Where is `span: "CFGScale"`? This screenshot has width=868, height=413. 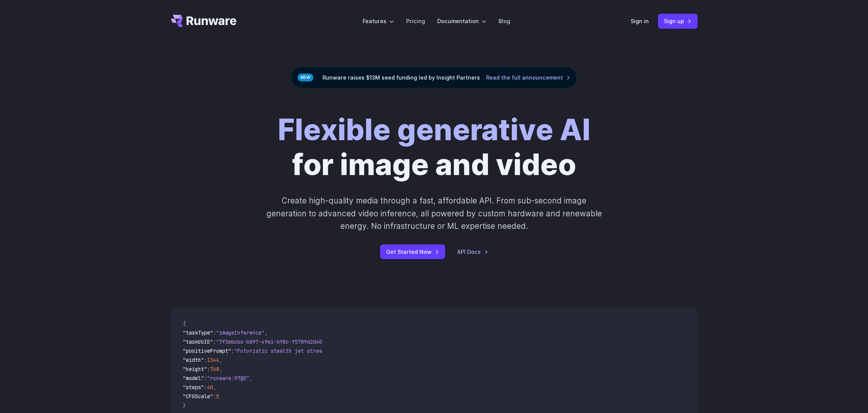
span: "CFGScale" is located at coordinates (198, 396).